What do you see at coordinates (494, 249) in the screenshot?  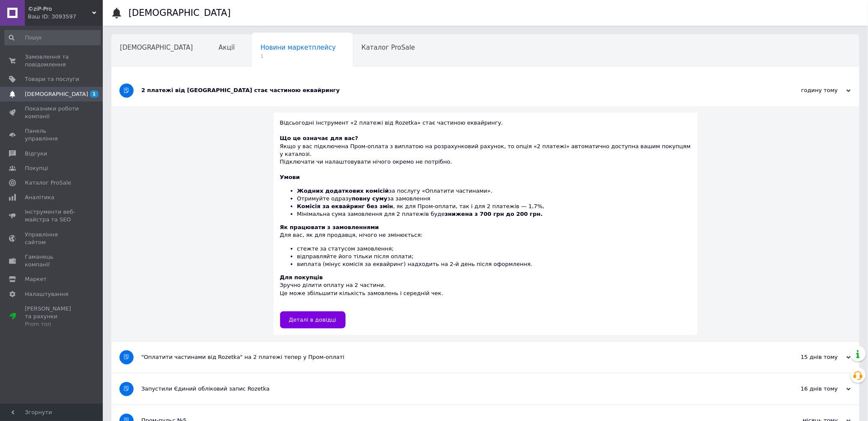 I see `li: стежте за статусом замовлення;` at bounding box center [494, 249].